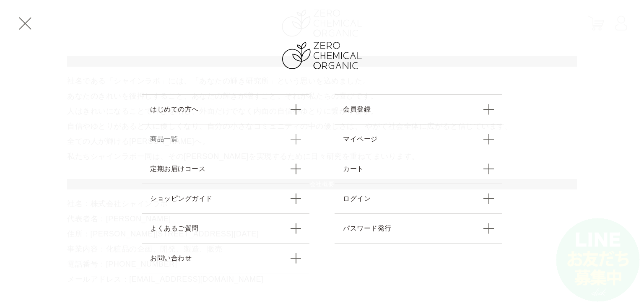 The width and height of the screenshot is (644, 306). I want to click on a: よくあるご質問, so click(226, 228).